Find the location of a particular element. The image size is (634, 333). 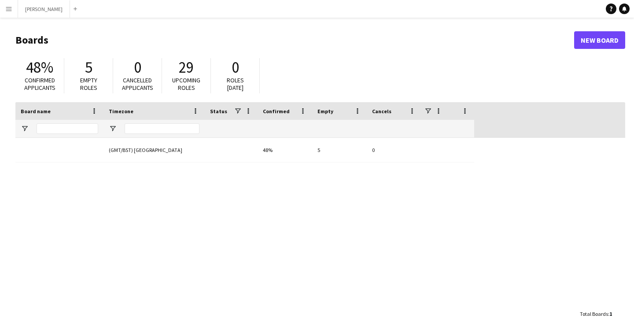

div: 5 is located at coordinates (340, 150).